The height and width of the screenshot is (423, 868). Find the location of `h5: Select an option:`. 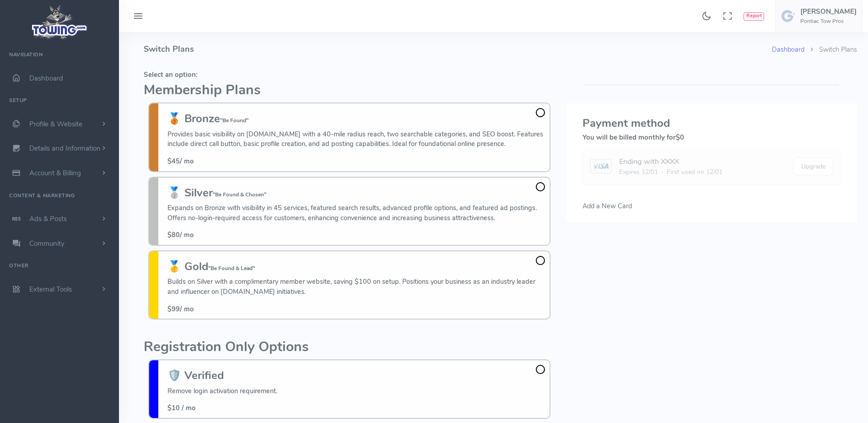

h5: Select an option: is located at coordinates (349, 75).